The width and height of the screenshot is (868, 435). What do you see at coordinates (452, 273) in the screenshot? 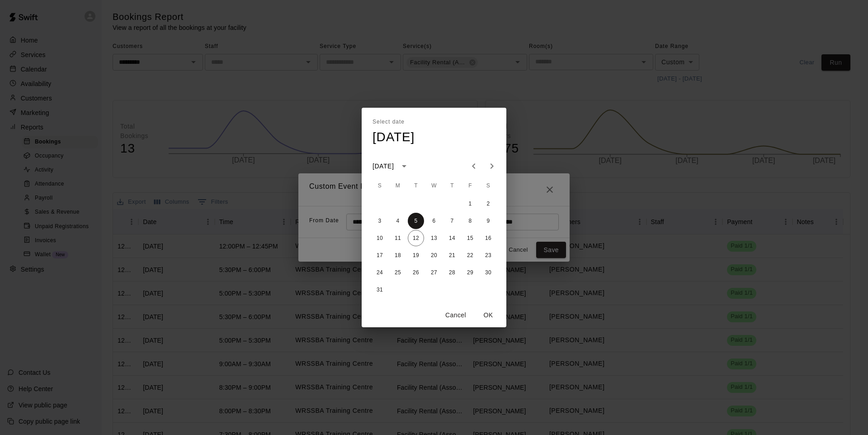
I see `button: 28` at bounding box center [452, 273].